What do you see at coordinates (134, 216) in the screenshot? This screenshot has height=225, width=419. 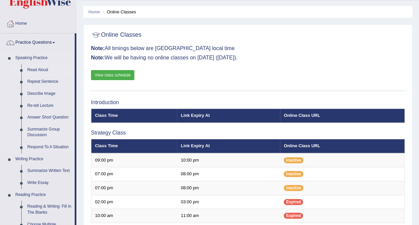 I see `td: 10:00 am` at bounding box center [134, 216].